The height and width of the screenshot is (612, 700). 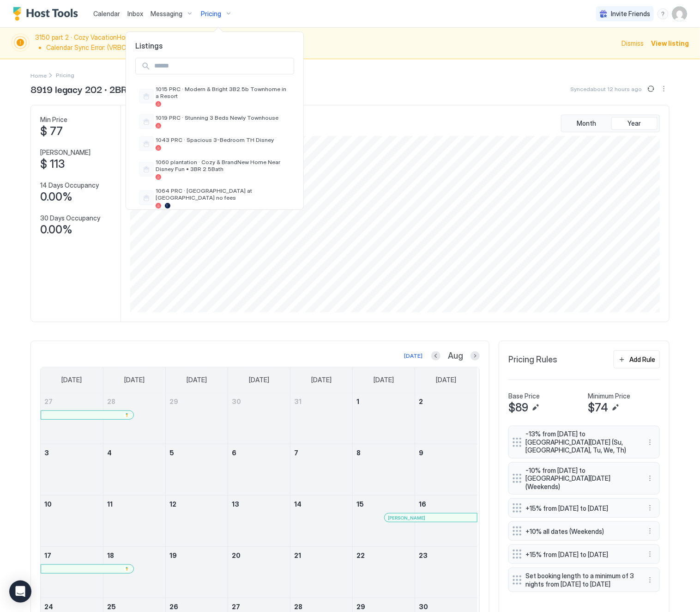 I want to click on div: Open Intercom Messenger, so click(x=20, y=592).